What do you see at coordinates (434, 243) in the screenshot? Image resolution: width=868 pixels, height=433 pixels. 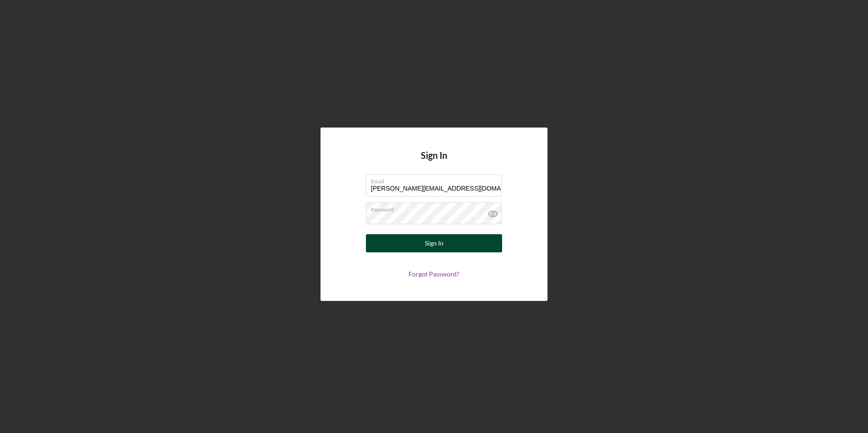 I see `button: Sign In` at bounding box center [434, 243].